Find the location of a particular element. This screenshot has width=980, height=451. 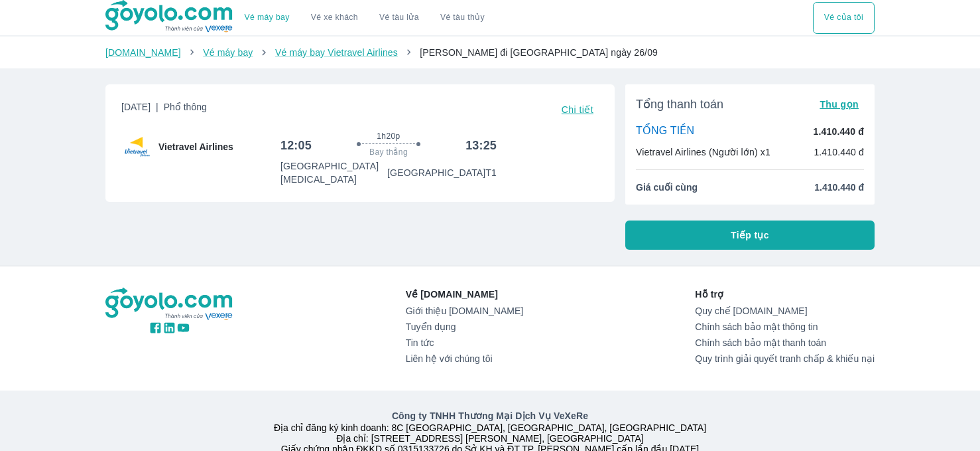

nav: breadcrumb is located at coordinates (490, 53).